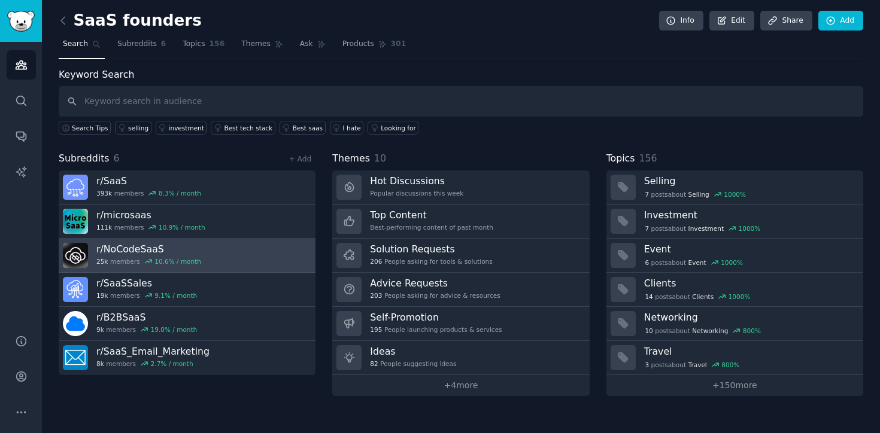 The height and width of the screenshot is (433, 880). Describe the element at coordinates (460, 256) in the screenshot. I see `a: Solution Requests206People asking for tools & solutions` at that location.